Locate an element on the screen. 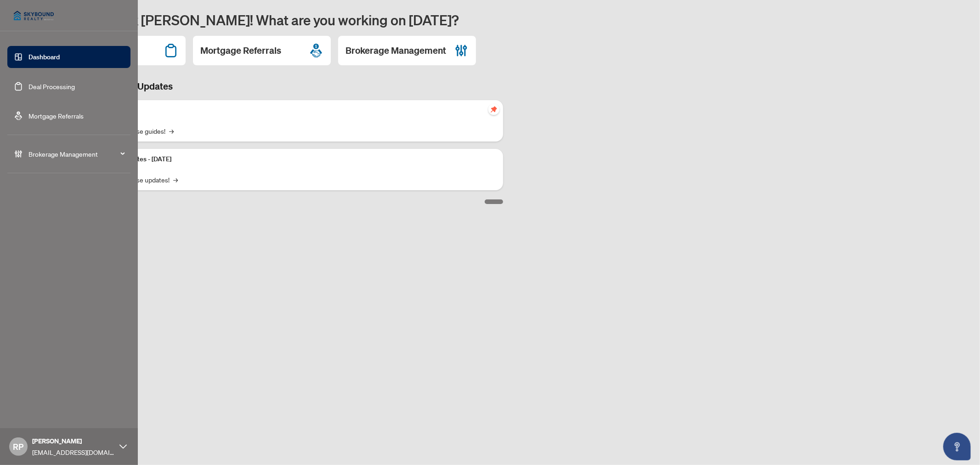  a: Deal Processing is located at coordinates (51, 87).